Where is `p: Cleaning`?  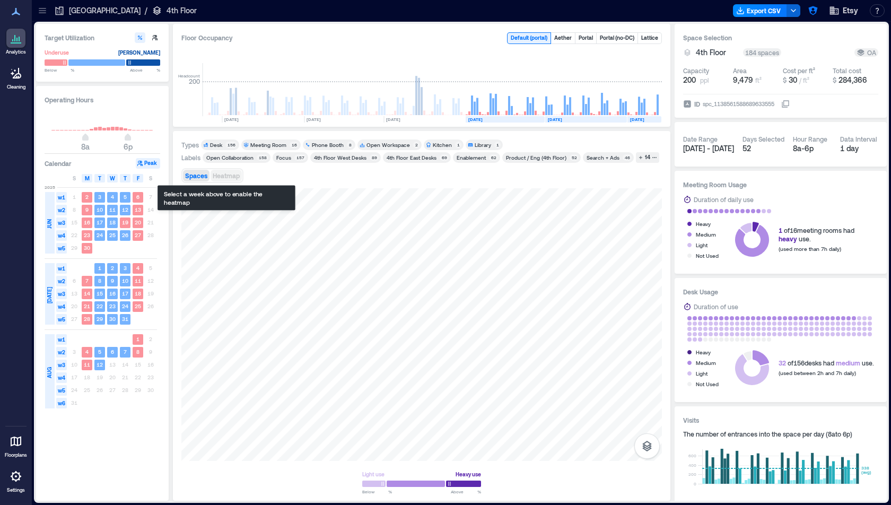
p: Cleaning is located at coordinates (16, 87).